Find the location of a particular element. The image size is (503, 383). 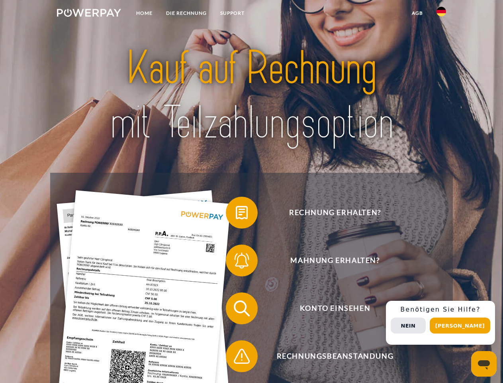

span: Konto einsehen is located at coordinates (335, 308).